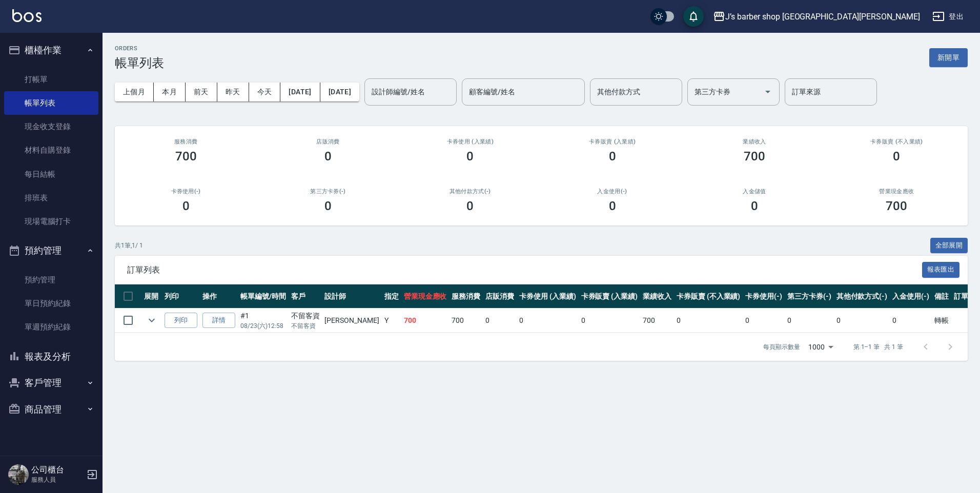 The image size is (980, 493). I want to click on button: 本月, so click(170, 92).